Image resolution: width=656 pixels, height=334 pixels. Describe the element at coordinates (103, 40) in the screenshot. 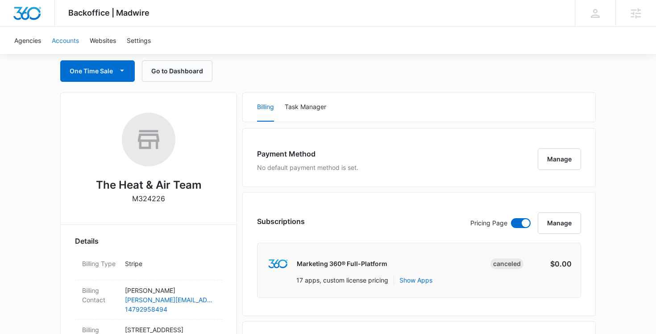

I see `a: Websites` at that location.